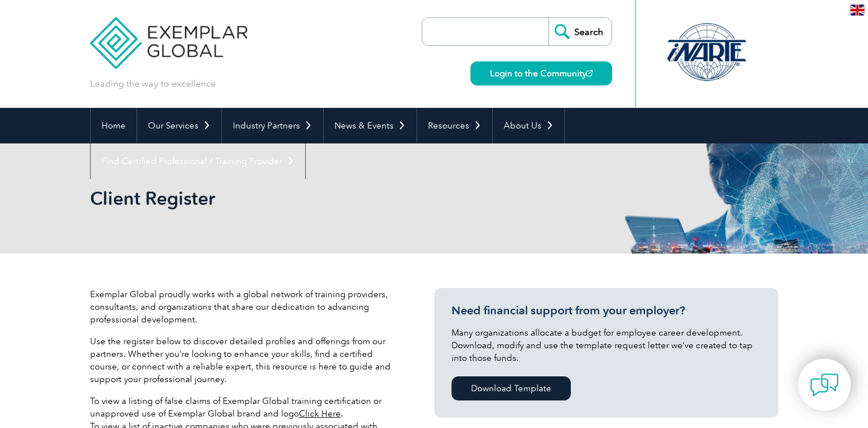 Image resolution: width=868 pixels, height=428 pixels. What do you see at coordinates (606, 311) in the screenshot?
I see `h3: Need financial support from your employer?` at bounding box center [606, 311].